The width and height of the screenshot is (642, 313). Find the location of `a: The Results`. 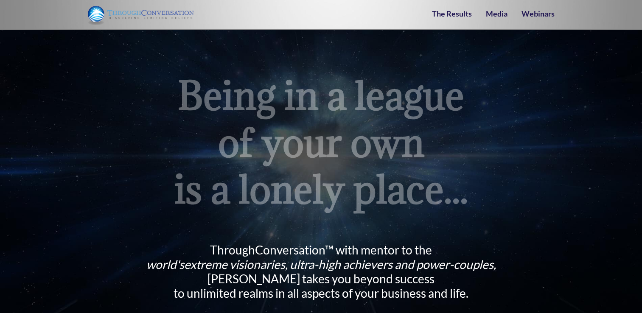

a: The Results is located at coordinates (452, 14).